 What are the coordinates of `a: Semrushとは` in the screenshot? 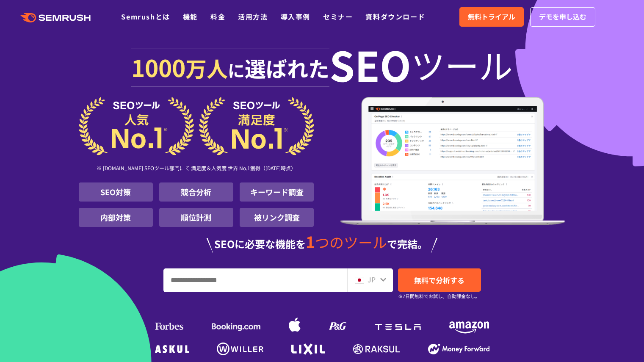 It's located at (145, 17).